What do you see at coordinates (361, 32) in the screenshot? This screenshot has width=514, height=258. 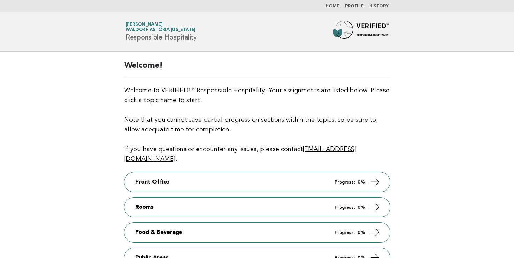 I see `img: Forbes Travel Guide` at bounding box center [361, 32].